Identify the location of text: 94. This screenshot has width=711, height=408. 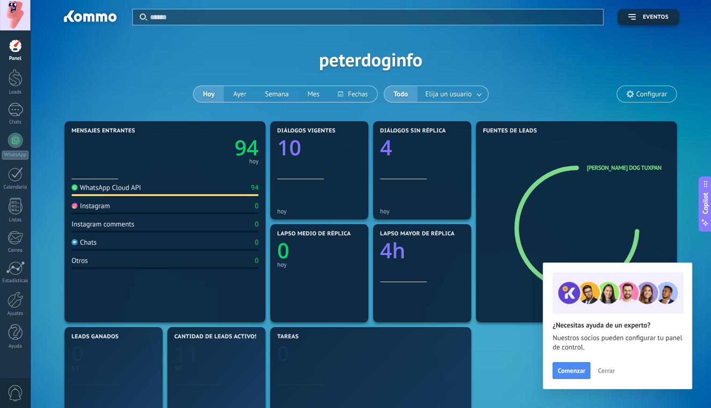
(246, 147).